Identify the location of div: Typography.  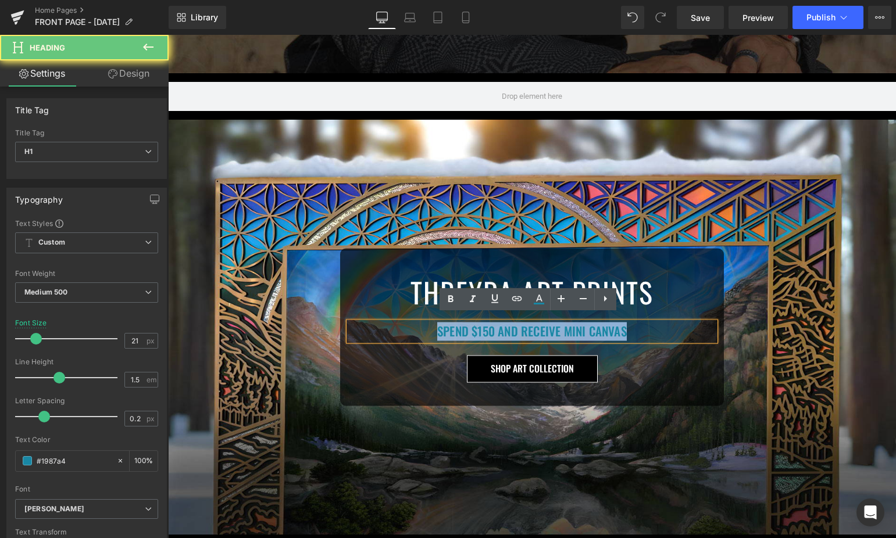
(39, 196).